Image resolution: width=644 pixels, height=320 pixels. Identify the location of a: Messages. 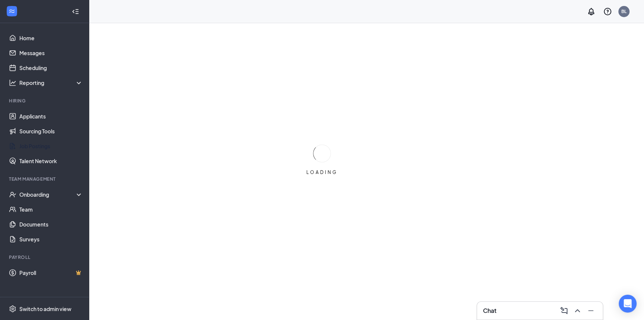
(51, 53).